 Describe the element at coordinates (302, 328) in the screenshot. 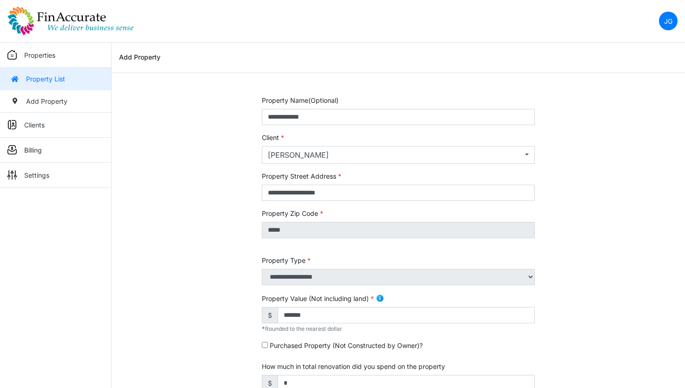

I see `span: Rounded to the nearest dollar` at that location.